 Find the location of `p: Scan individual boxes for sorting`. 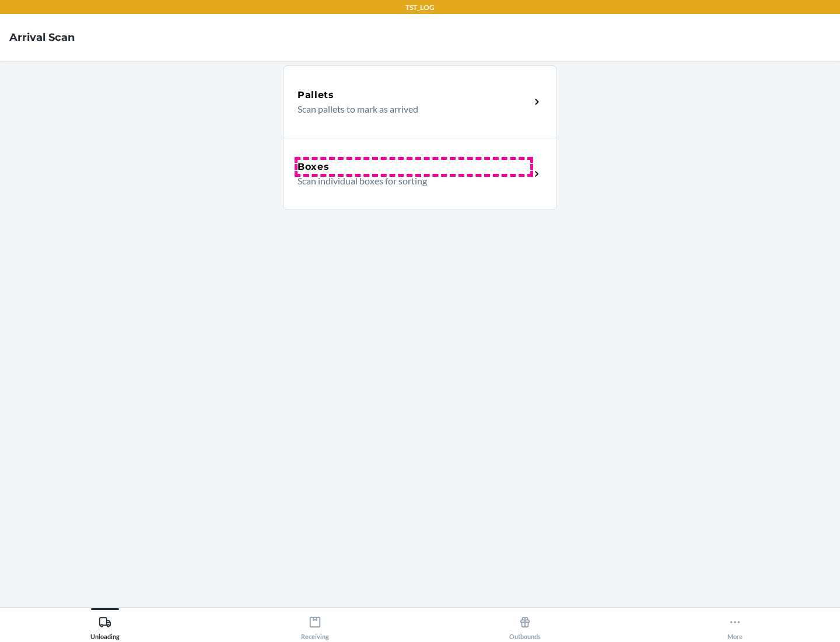

p: Scan individual boxes for sorting is located at coordinates (409, 181).